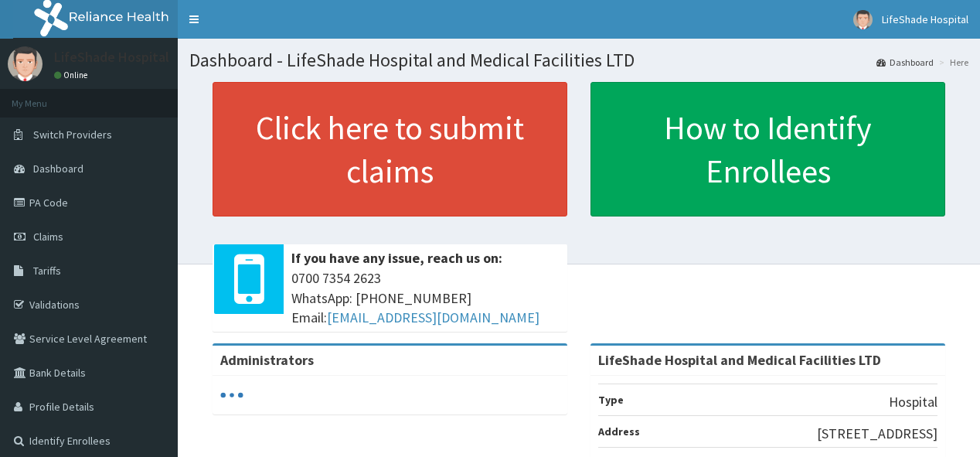 The image size is (980, 457). I want to click on span: LifeShade Hospital, so click(925, 19).